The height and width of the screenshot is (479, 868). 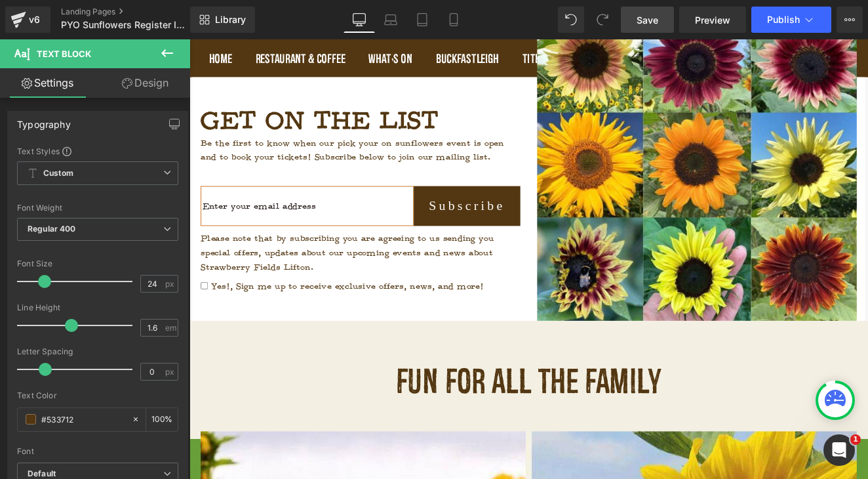 What do you see at coordinates (52, 229) in the screenshot?
I see `b: Regular 400` at bounding box center [52, 229].